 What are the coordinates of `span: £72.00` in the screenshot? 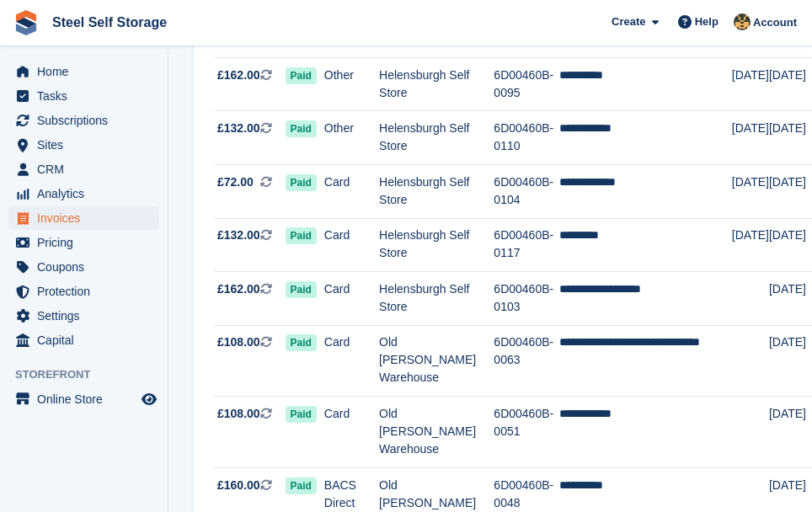 It's located at (235, 182).